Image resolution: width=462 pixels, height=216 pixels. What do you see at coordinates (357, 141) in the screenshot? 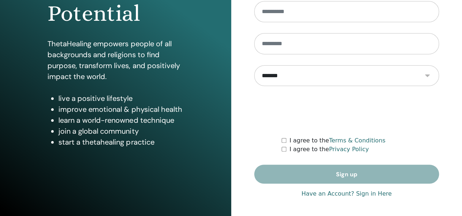
I see `a: Terms & Conditions` at bounding box center [357, 141].